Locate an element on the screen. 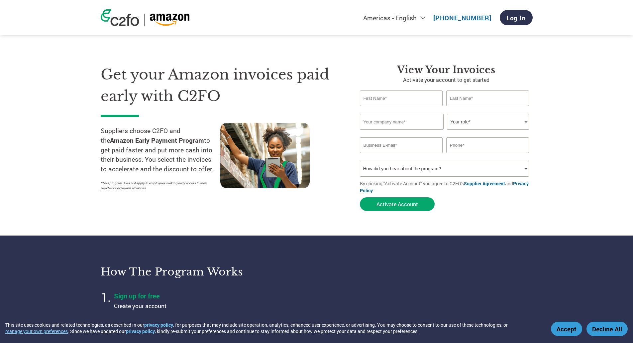  a: Supplier Agreement is located at coordinates (484, 183).